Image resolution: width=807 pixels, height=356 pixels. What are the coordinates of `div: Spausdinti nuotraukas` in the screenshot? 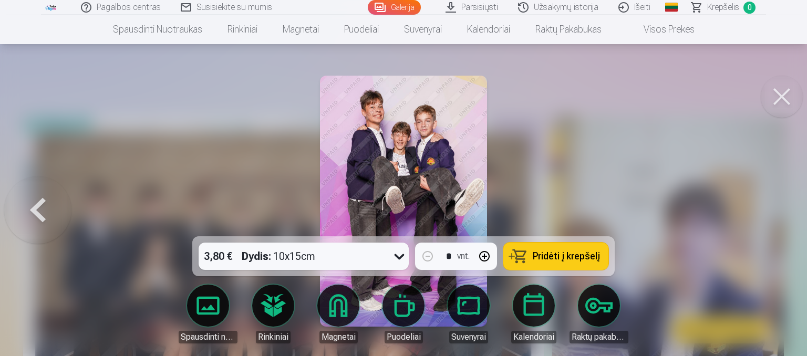 It's located at (208, 337).